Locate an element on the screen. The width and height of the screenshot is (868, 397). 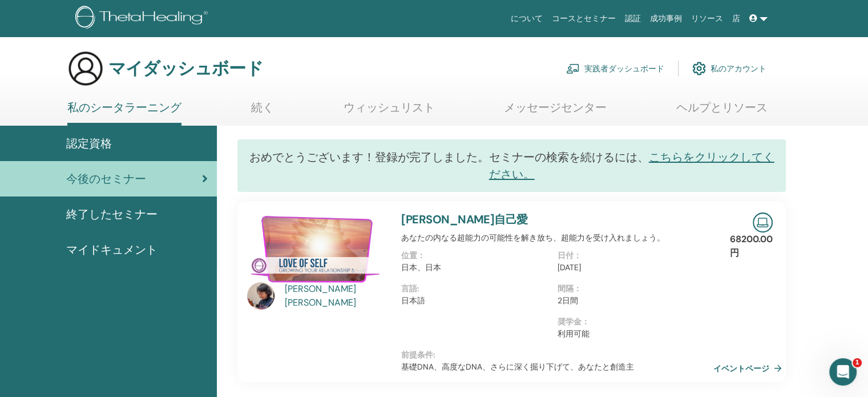
a: 私のアカウント is located at coordinates (730, 69).